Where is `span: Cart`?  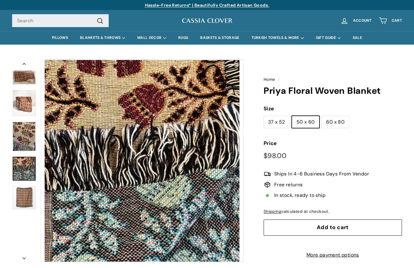
span: Cart is located at coordinates (396, 21).